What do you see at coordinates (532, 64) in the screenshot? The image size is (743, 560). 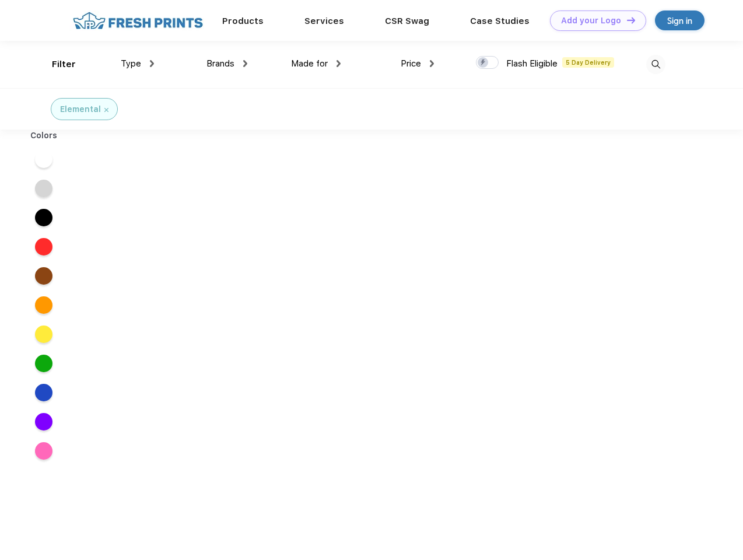 I see `span: Flash Eligible` at bounding box center [532, 64].